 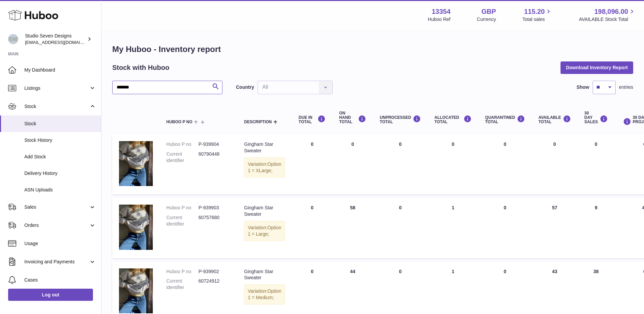 I want to click on span: 198,096.00, so click(x=611, y=11).